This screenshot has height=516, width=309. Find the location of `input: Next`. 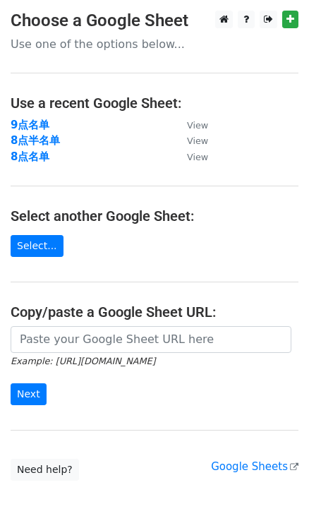

input: Next is located at coordinates (28, 394).